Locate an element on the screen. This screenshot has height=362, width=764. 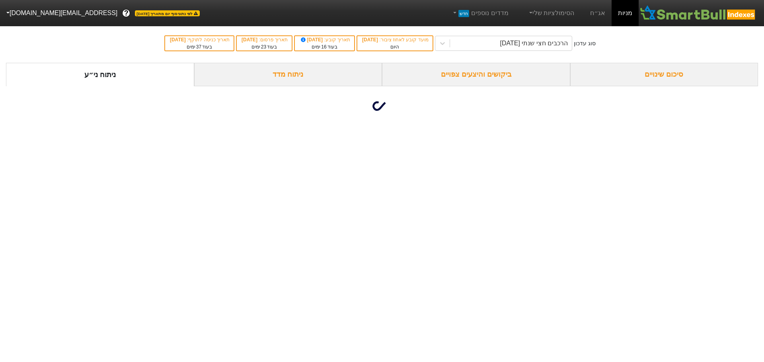
div: תאריך פרסום : is located at coordinates (264, 40).